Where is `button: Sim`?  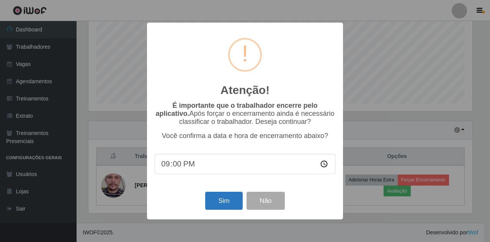 button: Sim is located at coordinates (224, 200).